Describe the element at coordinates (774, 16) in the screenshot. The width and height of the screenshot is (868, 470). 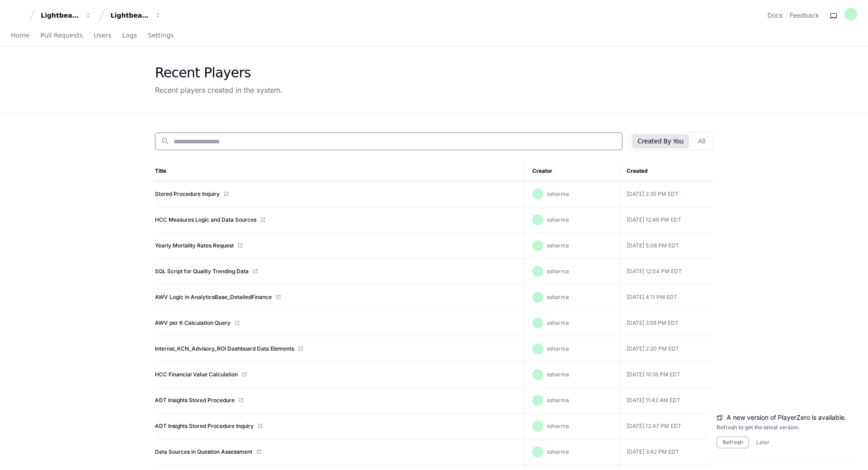
I see `a: Docs` at that location.